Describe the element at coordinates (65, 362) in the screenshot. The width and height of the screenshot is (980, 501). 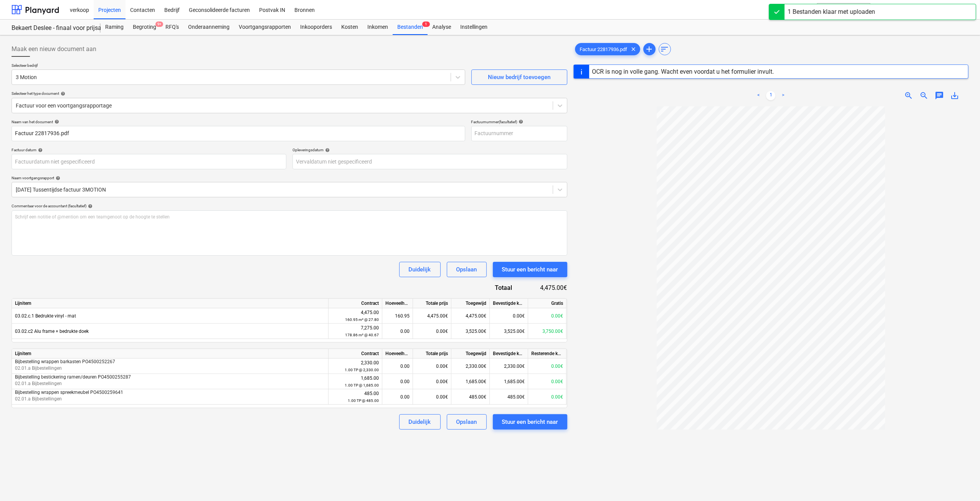
I see `span: Bijbestelling wrappen barkasten PO4500252267` at that location.